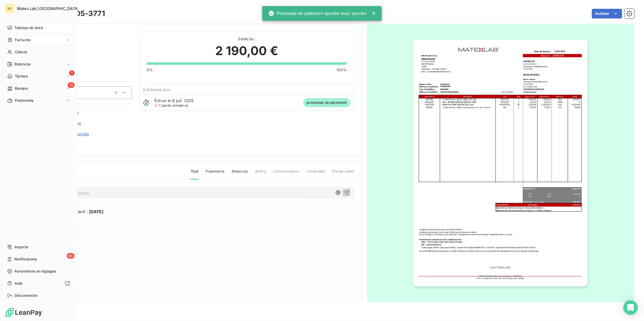 The width and height of the screenshot is (644, 321). Describe the element at coordinates (71, 256) in the screenshot. I see `span: 86` at that location.